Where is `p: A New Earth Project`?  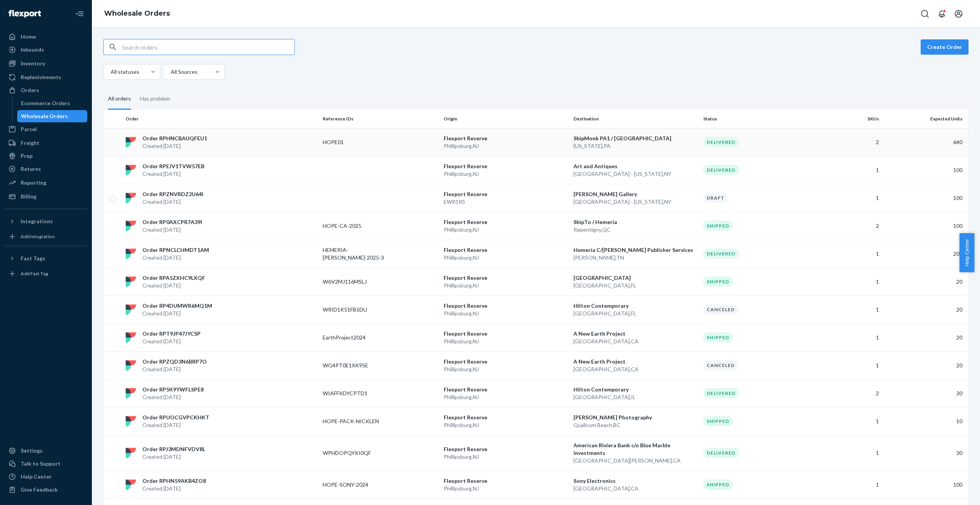 p: A New Earth Project is located at coordinates (635, 361).